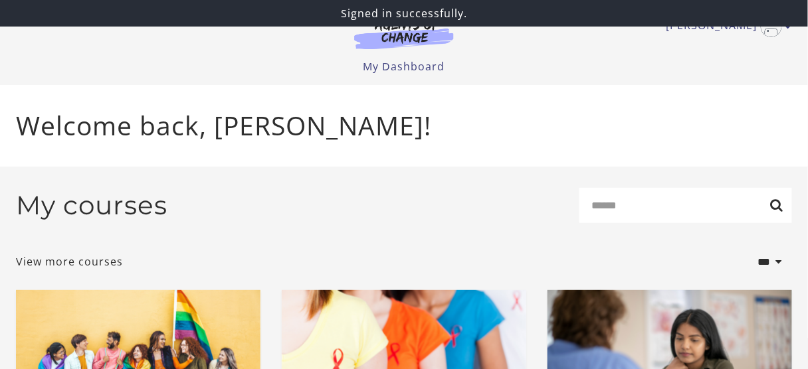 The image size is (808, 369). I want to click on a: Toggle menu, so click(725, 27).